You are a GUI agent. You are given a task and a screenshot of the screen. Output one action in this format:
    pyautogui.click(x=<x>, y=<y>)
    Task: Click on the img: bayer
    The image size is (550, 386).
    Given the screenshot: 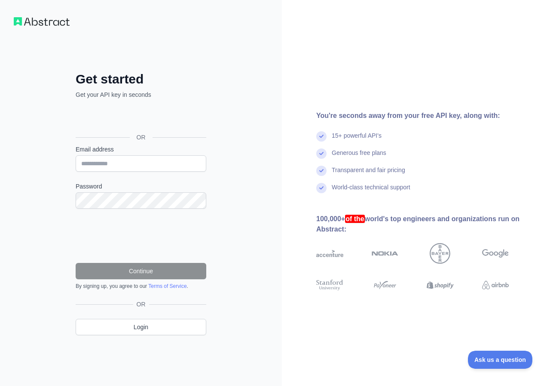 What is the action you would take?
    pyautogui.click(x=440, y=253)
    